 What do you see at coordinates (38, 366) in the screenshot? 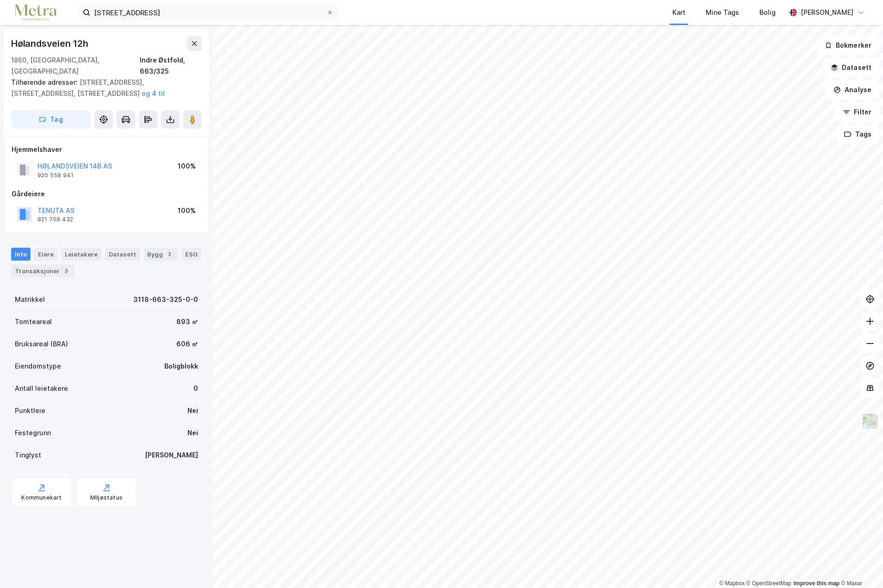
I see `div: Eiendomstype` at bounding box center [38, 366].